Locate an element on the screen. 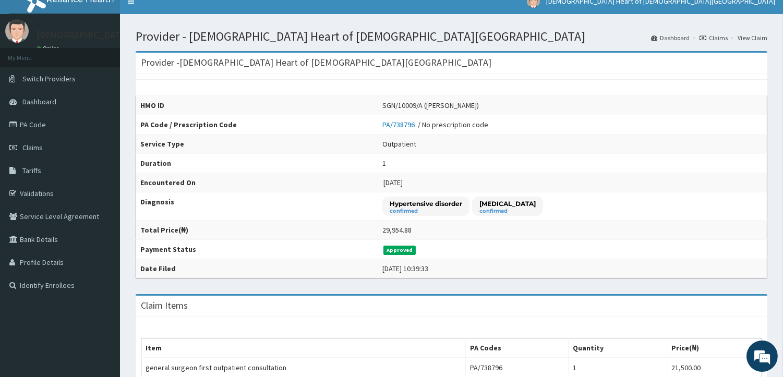 This screenshot has width=783, height=377. th: Date Filed is located at coordinates (257, 268).